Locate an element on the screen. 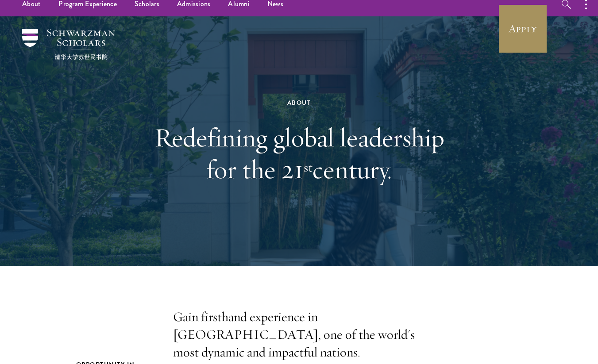 Image resolution: width=598 pixels, height=364 pixels. h1: Redefining global leadership for the 21 century. is located at coordinates (299, 153).